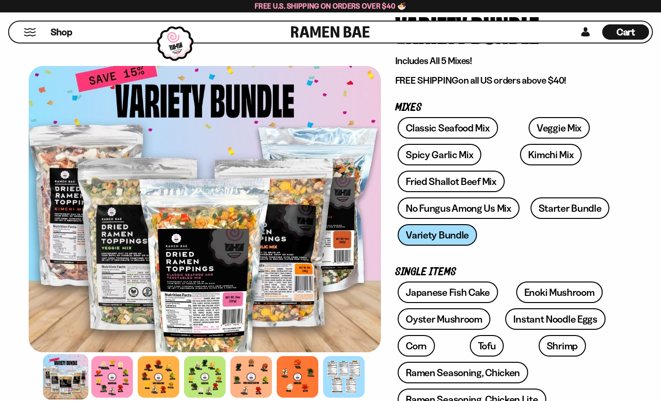 The width and height of the screenshot is (661, 401). What do you see at coordinates (448, 292) in the screenshot?
I see `a: Japanese Fish Cake` at bounding box center [448, 292].